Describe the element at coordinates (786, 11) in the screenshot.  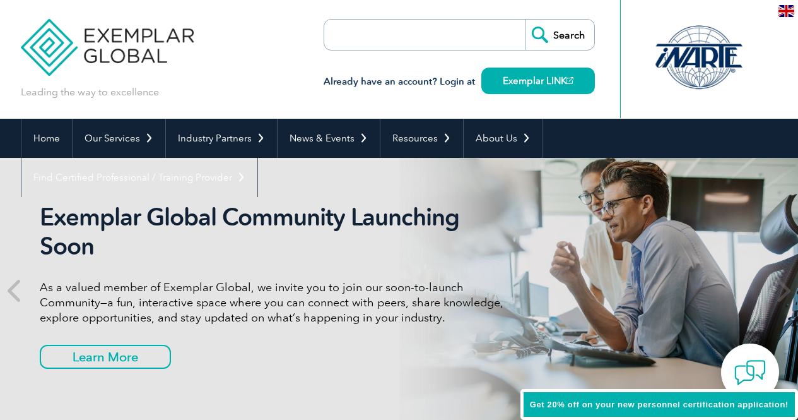
I see `img: en` at that location.